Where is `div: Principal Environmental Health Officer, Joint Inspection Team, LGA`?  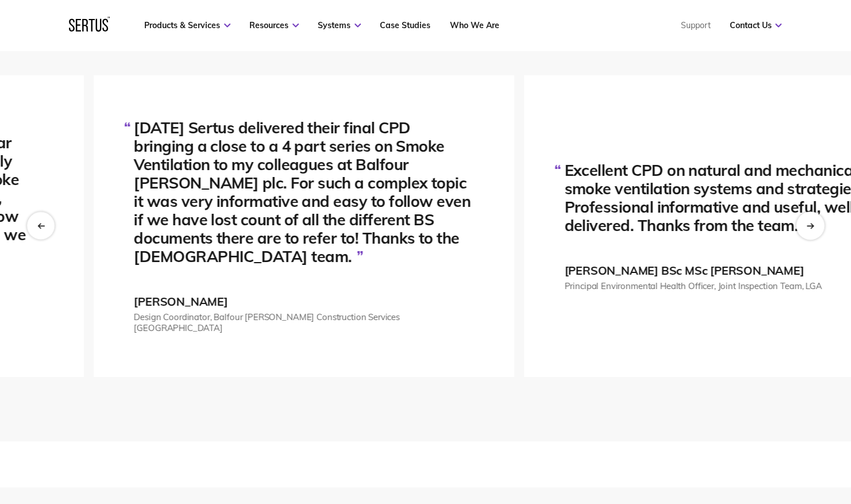 div: Principal Environmental Health Officer, Joint Inspection Team, LGA is located at coordinates (693, 286).